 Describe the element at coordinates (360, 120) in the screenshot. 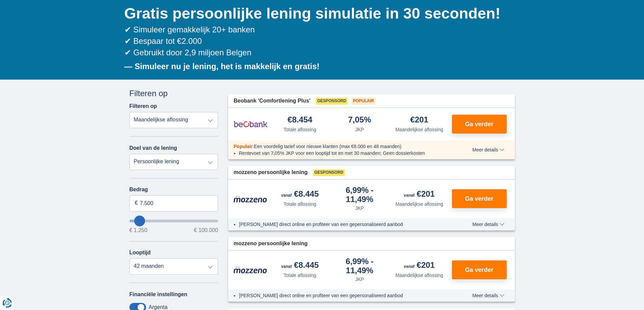

I see `div: 7,05%` at that location.